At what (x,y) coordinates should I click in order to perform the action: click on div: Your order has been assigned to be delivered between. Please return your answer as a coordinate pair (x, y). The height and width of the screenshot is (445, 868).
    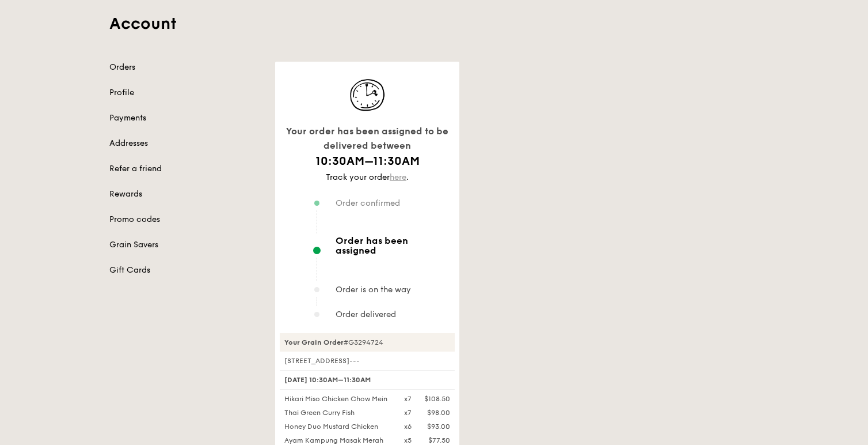
    Looking at the image, I should click on (368, 138).